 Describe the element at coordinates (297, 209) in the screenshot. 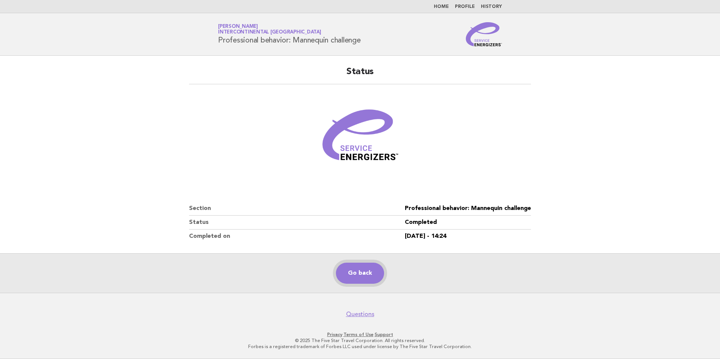

I see `dt: Section` at that location.